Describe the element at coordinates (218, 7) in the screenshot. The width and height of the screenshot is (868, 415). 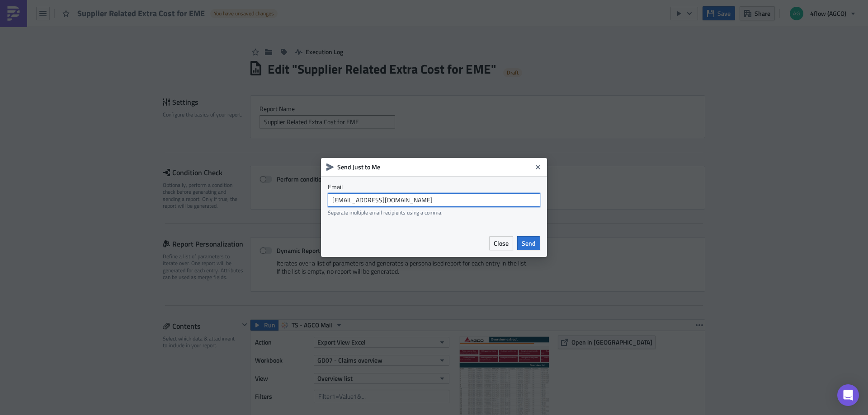
I see `p: test` at that location.